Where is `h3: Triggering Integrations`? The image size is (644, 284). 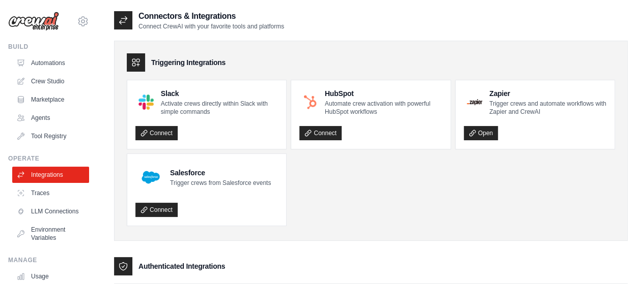 h3: Triggering Integrations is located at coordinates (188, 63).